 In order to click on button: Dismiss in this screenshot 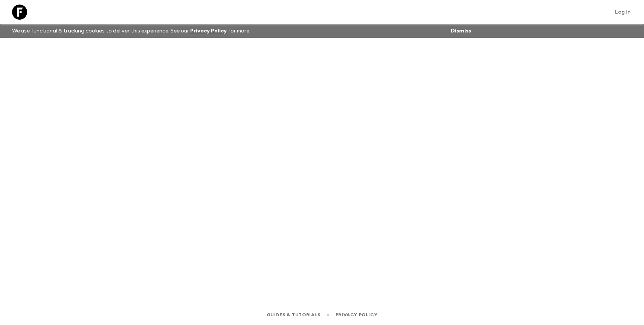, I will do `click(461, 31)`.